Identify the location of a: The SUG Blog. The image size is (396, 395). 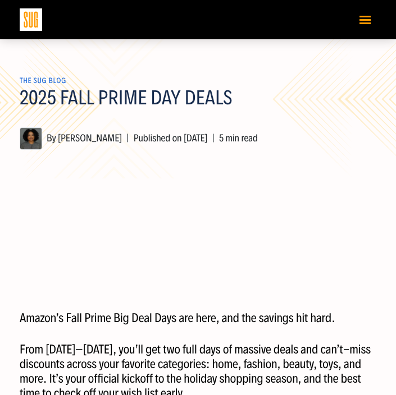
(43, 81).